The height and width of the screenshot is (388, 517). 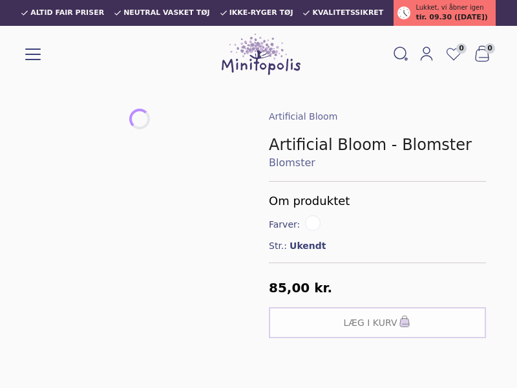 I want to click on span: 85,00 kr., so click(x=301, y=288).